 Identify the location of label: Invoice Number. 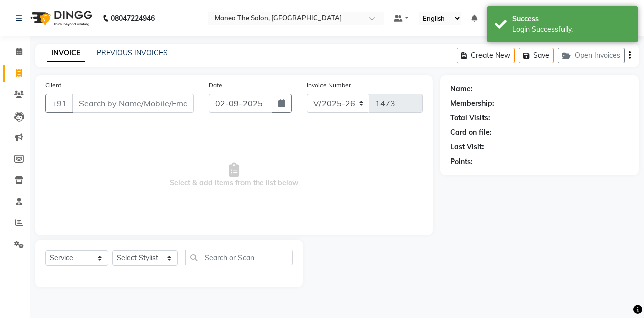
(329, 85).